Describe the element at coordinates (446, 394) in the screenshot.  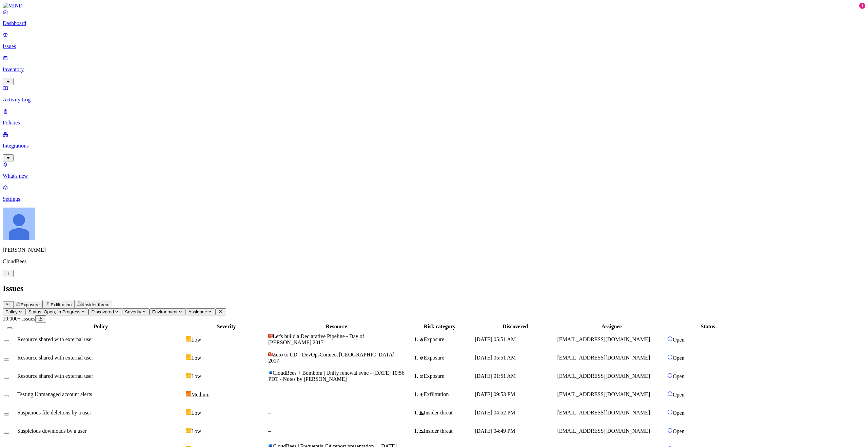
I see `div: Exfiltration` at that location.